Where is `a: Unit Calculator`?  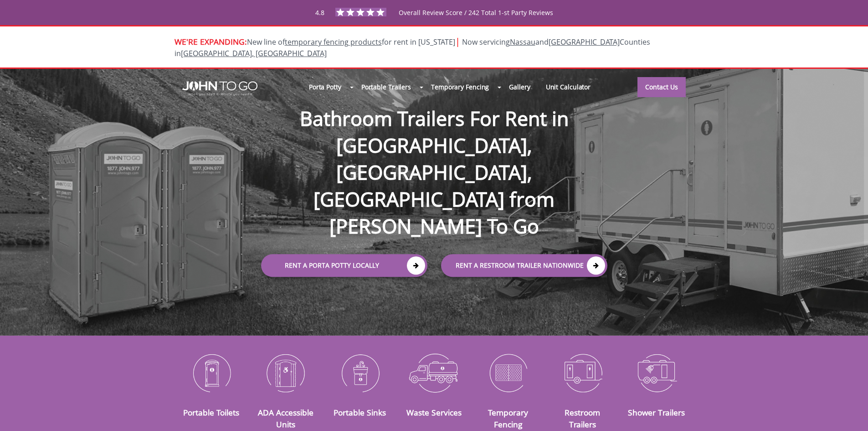 a: Unit Calculator is located at coordinates (568, 87).